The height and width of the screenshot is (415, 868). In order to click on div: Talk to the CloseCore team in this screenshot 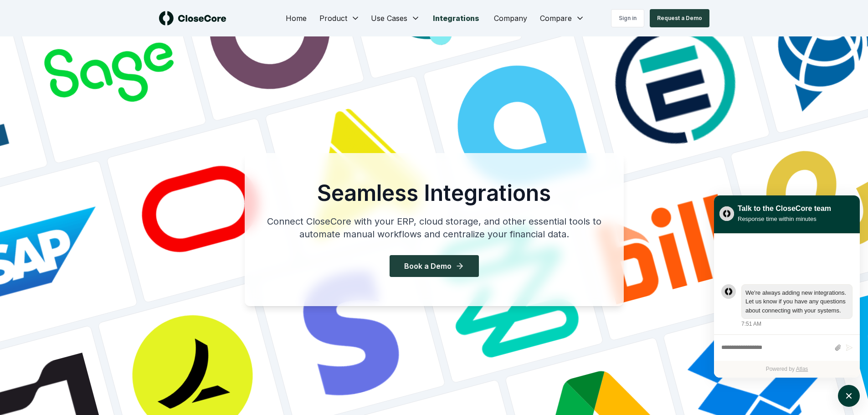, I will do `click(784, 209)`.